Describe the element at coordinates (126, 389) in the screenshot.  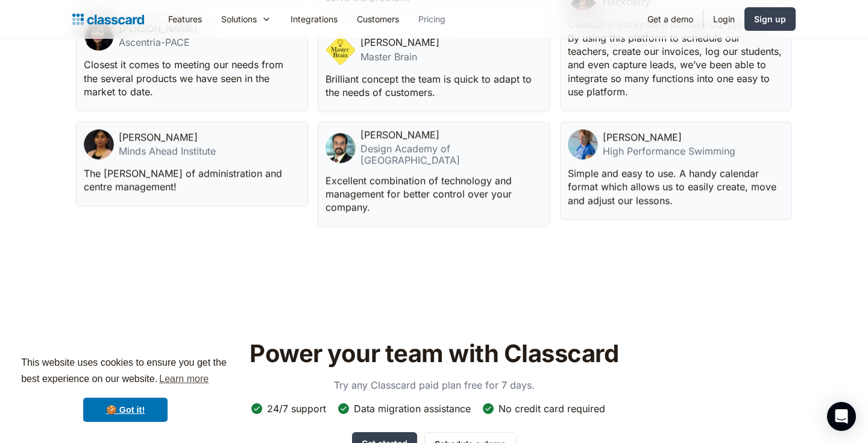
I see `div: cookieconsent` at that location.